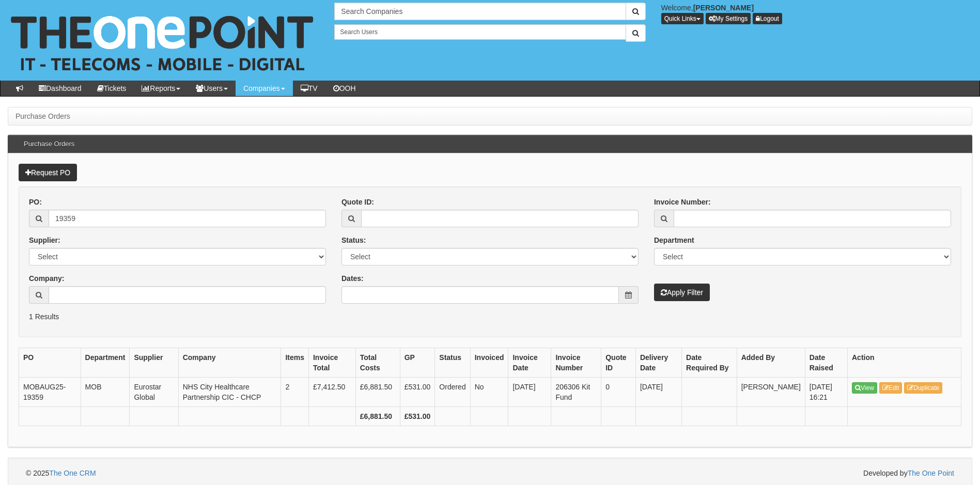  I want to click on a: The One Point, so click(931, 474).